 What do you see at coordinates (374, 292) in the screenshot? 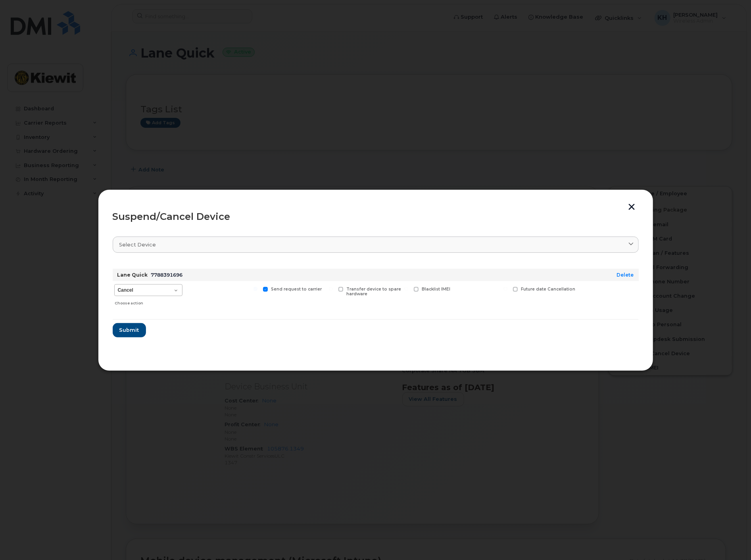
I see `span: Transfer device to spare hardware` at bounding box center [374, 292].